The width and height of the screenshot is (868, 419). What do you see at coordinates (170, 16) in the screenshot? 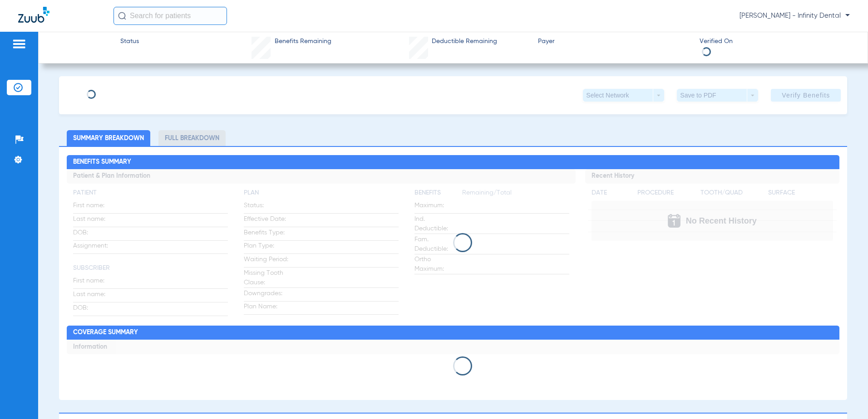
I see `input: Search for patients` at bounding box center [170, 16].